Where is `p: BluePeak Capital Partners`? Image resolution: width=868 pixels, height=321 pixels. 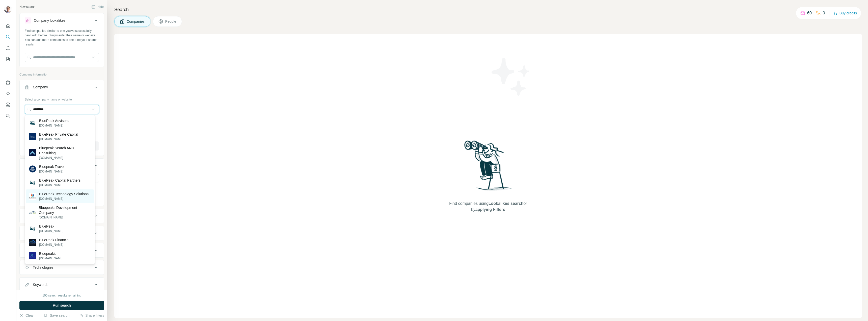
p: BluePeak Capital Partners is located at coordinates (60, 180).